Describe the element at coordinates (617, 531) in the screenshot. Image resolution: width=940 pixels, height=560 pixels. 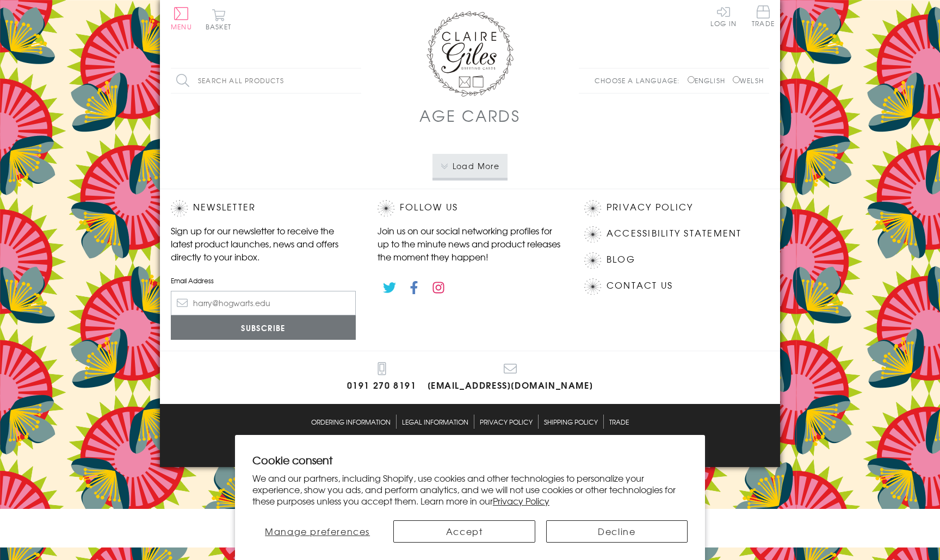
I see `button: Decline` at that location.